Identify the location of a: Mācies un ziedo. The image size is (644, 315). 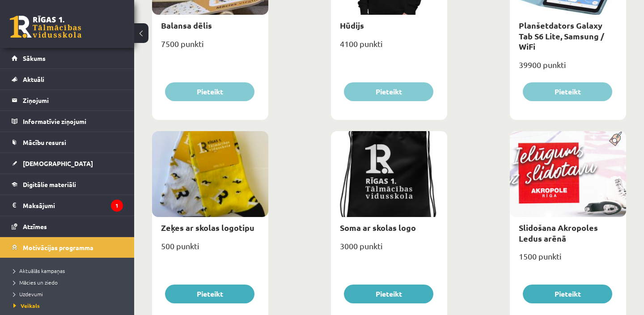
(69, 282).